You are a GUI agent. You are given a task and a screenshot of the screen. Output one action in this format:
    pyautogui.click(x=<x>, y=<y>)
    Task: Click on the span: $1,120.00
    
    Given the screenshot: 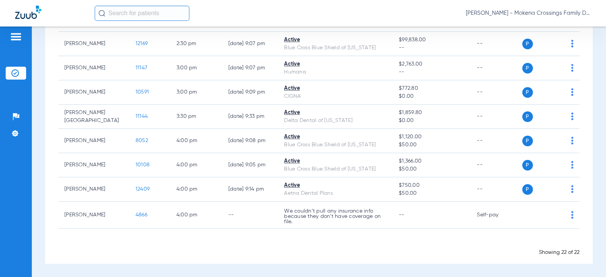 What is the action you would take?
    pyautogui.click(x=431, y=137)
    